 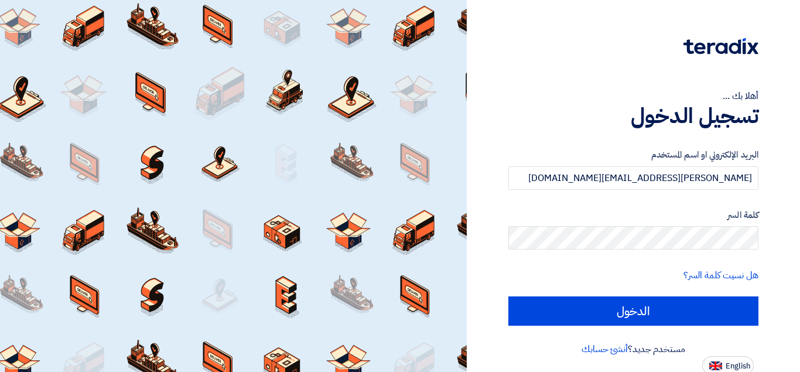 What do you see at coordinates (633, 178) in the screenshot?
I see `input: أدخل بريد العمل الإلكتروني او اسم المستخدم الخاص بك ...` at bounding box center [633, 178].